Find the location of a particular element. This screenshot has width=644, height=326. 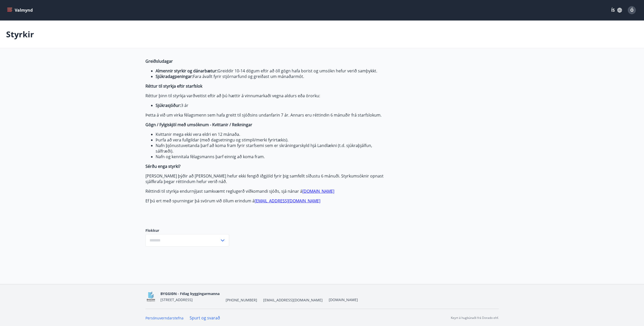

button: Ó is located at coordinates (632, 10).